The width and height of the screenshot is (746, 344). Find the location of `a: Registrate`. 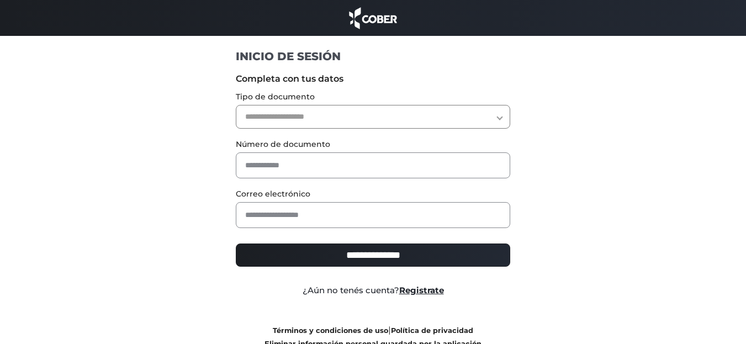

a: Registrate is located at coordinates (421, 290).